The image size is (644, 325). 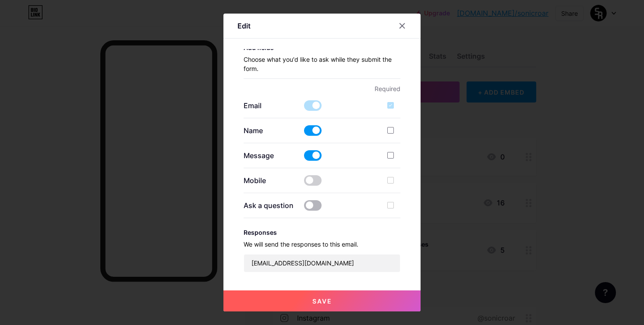 What do you see at coordinates (322, 263) in the screenshot?
I see `input: name@example.com` at bounding box center [322, 263].